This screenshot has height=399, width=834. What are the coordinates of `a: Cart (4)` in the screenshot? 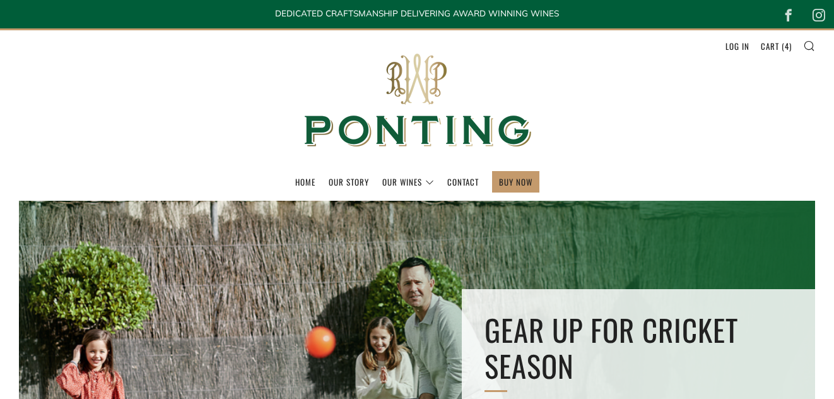 It's located at (776, 46).